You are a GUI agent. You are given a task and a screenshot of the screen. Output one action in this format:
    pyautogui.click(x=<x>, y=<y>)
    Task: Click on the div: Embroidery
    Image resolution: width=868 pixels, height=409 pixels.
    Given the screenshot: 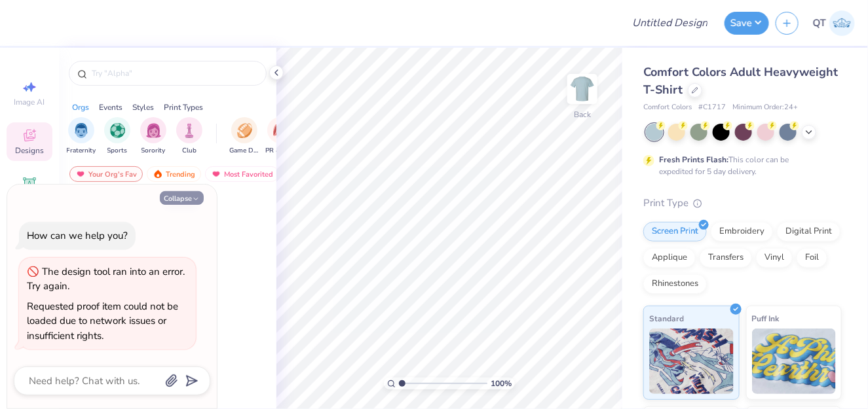 What is the action you would take?
    pyautogui.click(x=741, y=232)
    